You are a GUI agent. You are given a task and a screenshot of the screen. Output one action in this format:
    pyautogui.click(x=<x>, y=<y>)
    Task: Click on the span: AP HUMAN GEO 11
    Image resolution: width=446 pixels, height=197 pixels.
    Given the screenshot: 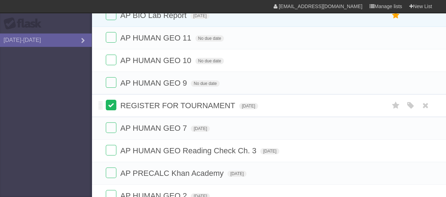 What is the action you would take?
    pyautogui.click(x=157, y=38)
    